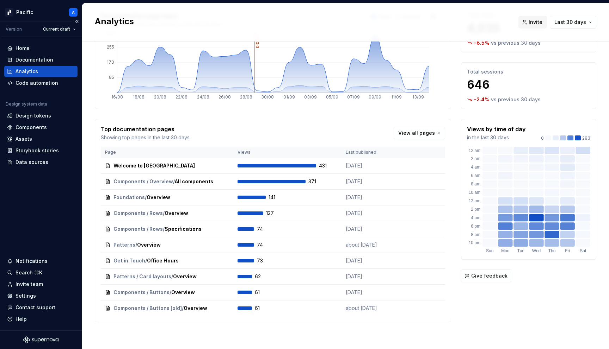 Image resolution: width=609 pixels, height=349 pixels. Describe the element at coordinates (163, 261) in the screenshot. I see `span: Office Hours` at that location.